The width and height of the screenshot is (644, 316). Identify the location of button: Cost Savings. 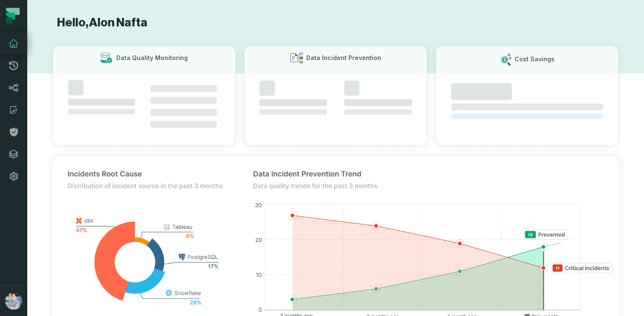
(527, 96).